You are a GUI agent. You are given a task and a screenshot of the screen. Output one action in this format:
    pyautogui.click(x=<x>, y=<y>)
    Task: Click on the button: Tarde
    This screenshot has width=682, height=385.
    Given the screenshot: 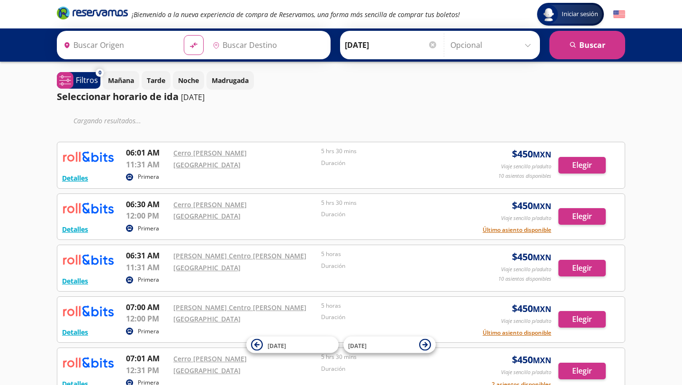 What is the action you would take?
    pyautogui.click(x=156, y=80)
    